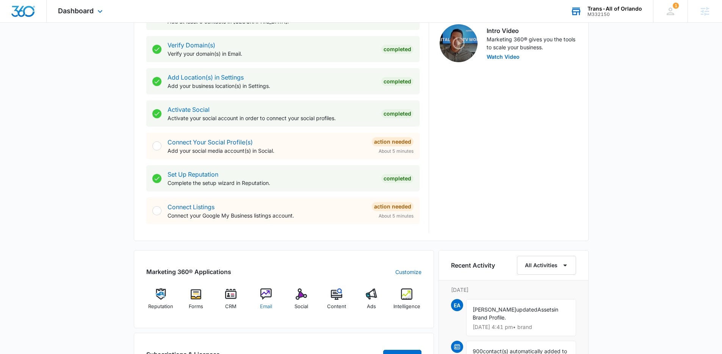 This screenshot has width=722, height=354. What do you see at coordinates (372, 302) in the screenshot?
I see `a: Ads` at bounding box center [372, 302].